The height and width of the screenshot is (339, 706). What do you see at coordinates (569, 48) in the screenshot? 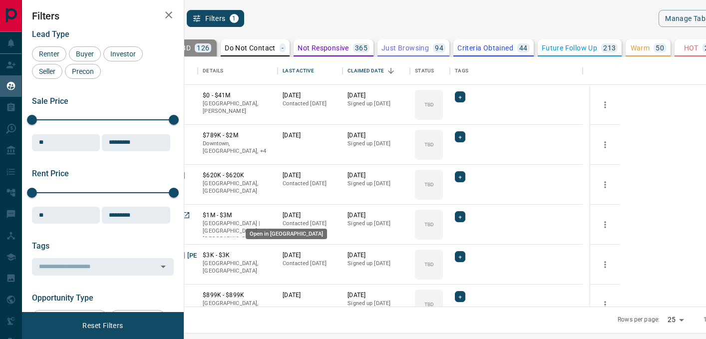
I see `p: Future Follow Up` at bounding box center [569, 48].